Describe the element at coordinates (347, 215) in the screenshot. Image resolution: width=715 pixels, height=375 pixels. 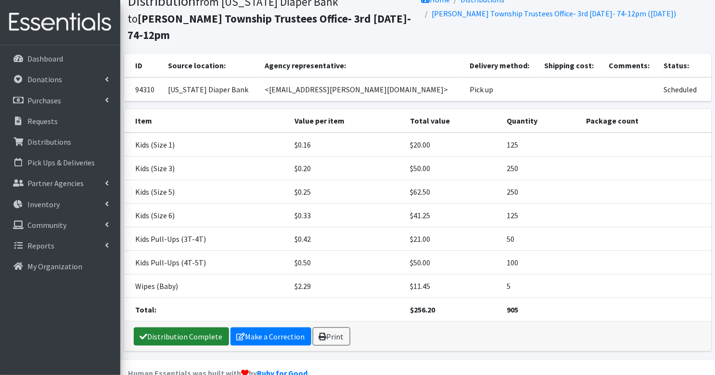
I see `td: $0.33` at that location.